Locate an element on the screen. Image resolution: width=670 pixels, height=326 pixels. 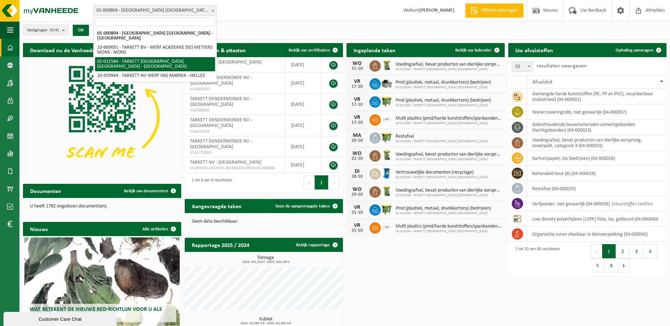
span: Toon de aangevraagde taken is located at coordinates (302, 206).